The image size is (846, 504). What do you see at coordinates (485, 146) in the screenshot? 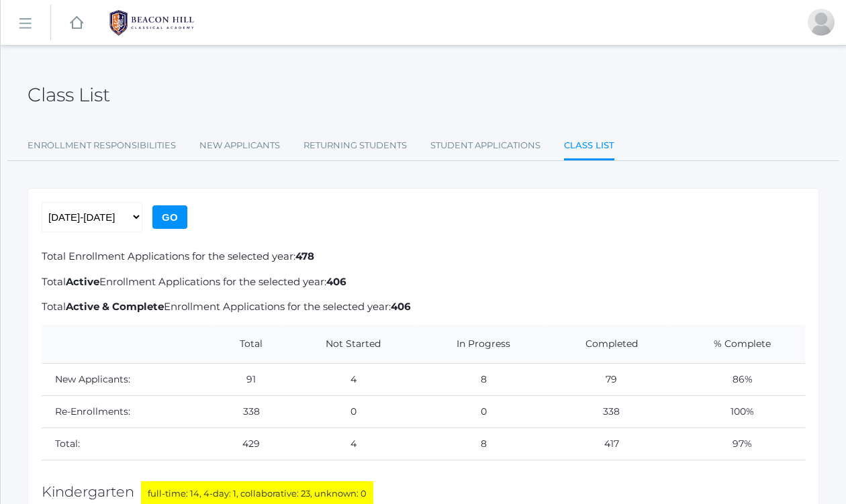
I see `a: Student Applications` at bounding box center [485, 146].